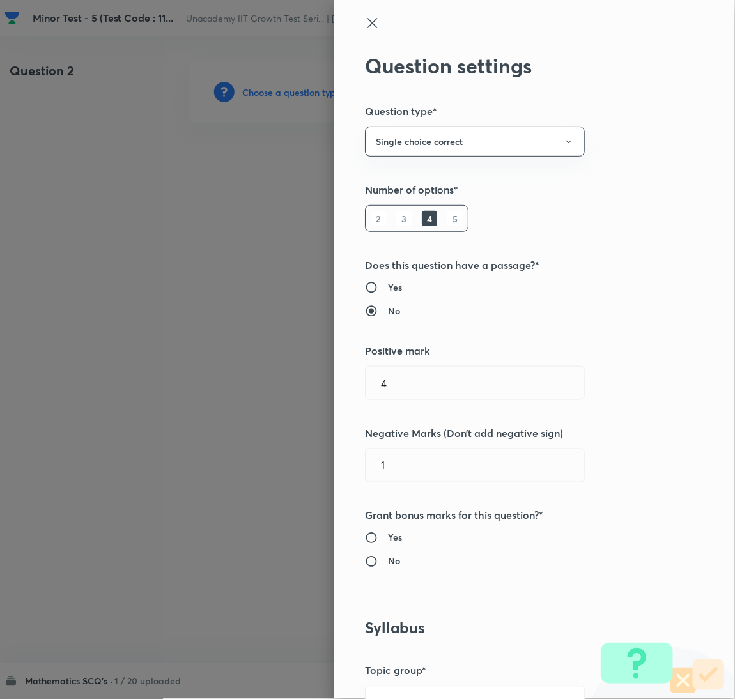 The image size is (735, 699). Describe the element at coordinates (513, 190) in the screenshot. I see `h5: Number of options*` at that location.